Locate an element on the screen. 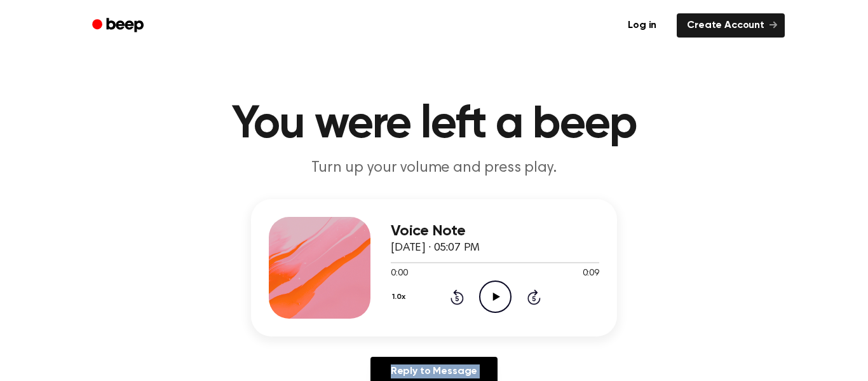 The height and width of the screenshot is (381, 868). h1: You were left a beep is located at coordinates (434, 125).